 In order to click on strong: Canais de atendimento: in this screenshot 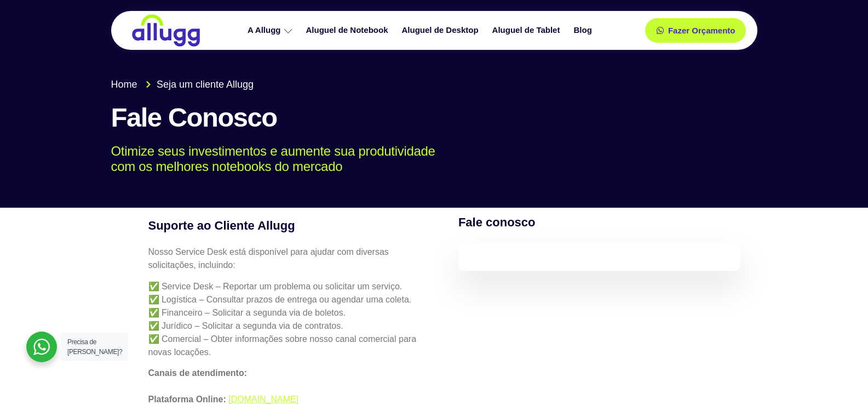, I will do `click(197, 372)`.